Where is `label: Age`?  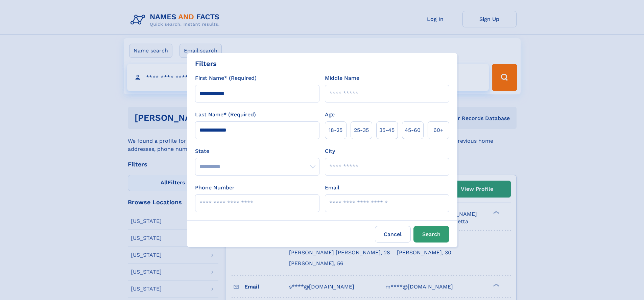 label: Age is located at coordinates (330, 115).